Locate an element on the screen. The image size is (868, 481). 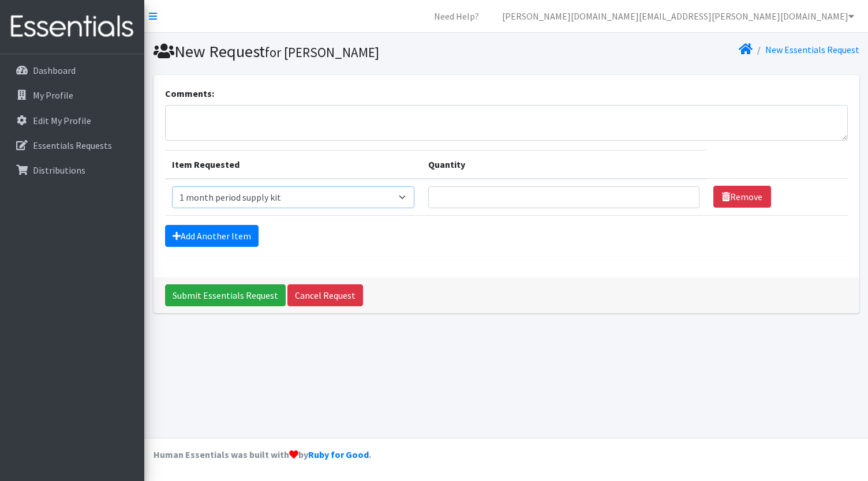
a: Need Help? is located at coordinates (457, 16).